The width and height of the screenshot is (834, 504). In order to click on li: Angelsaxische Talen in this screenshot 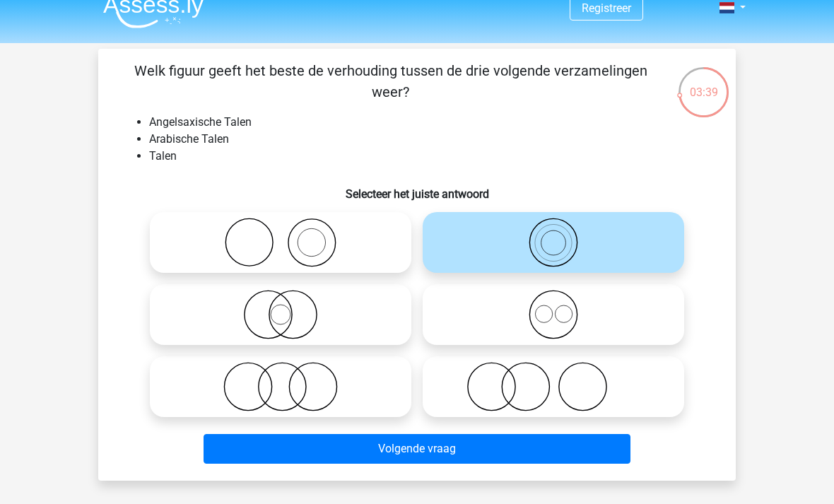, I will do `click(431, 122)`.